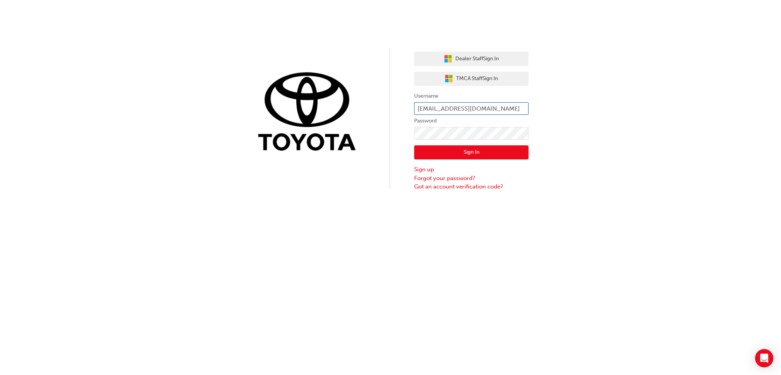 This screenshot has height=375, width=781. What do you see at coordinates (472, 96) in the screenshot?
I see `label: Username` at bounding box center [472, 96].